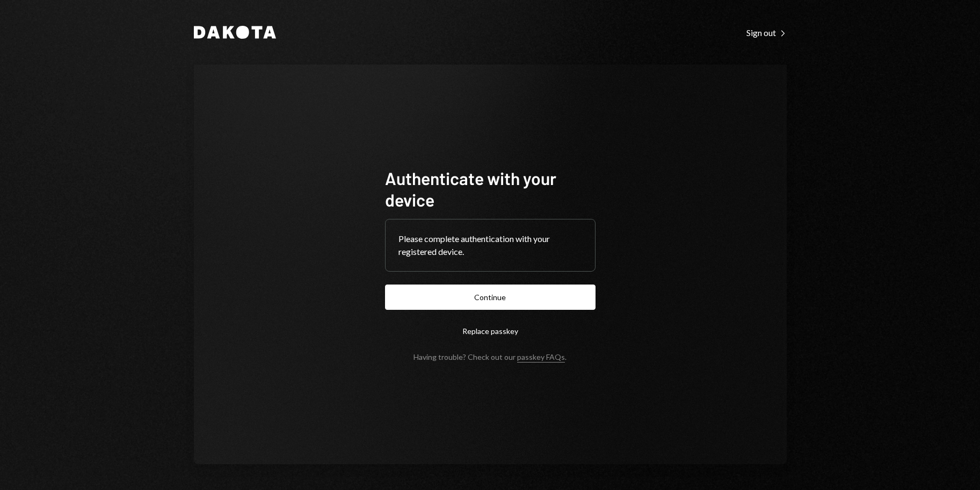 Image resolution: width=980 pixels, height=490 pixels. Describe the element at coordinates (766, 32) in the screenshot. I see `a: Sign out` at that location.